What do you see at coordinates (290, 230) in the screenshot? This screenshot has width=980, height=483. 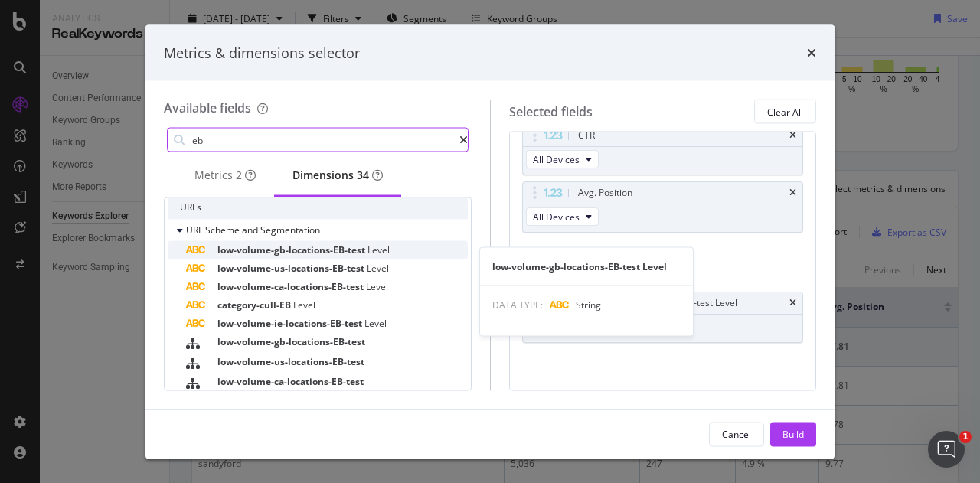 I see `span: Segmentation` at bounding box center [290, 230].